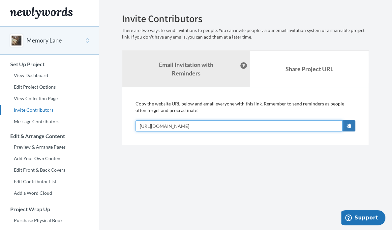  I want to click on button: Memory Lane, so click(44, 41).